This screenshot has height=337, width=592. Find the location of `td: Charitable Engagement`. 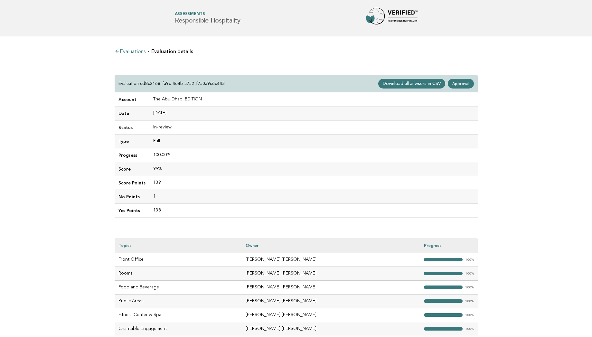

td: Charitable Engagement is located at coordinates (178, 329).